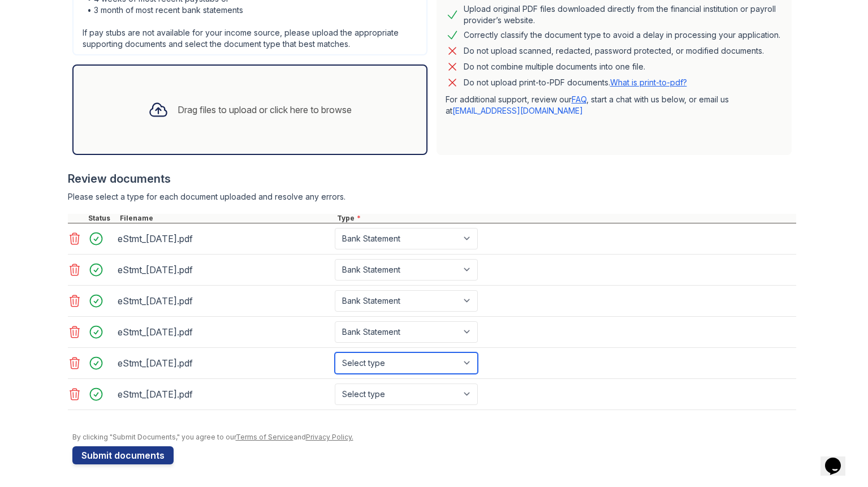  I want to click on a: Privacy Policy., so click(330, 437).